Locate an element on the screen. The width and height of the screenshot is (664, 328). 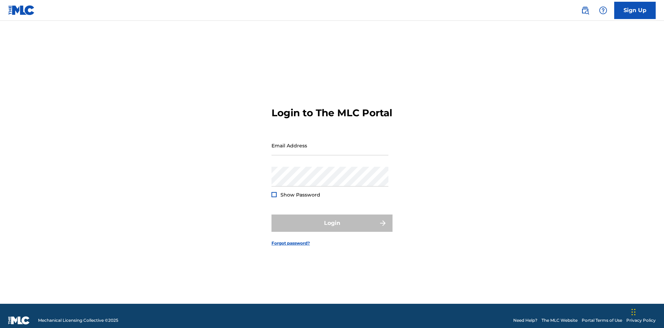
span: Mechanical Licensing Collective © 2025 is located at coordinates (78, 320).